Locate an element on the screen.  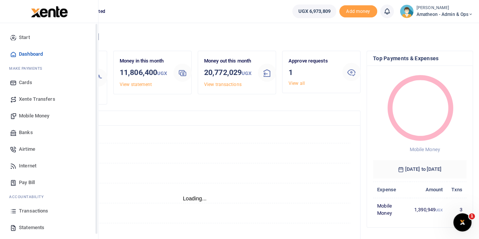
th: Txns is located at coordinates (456, 189).